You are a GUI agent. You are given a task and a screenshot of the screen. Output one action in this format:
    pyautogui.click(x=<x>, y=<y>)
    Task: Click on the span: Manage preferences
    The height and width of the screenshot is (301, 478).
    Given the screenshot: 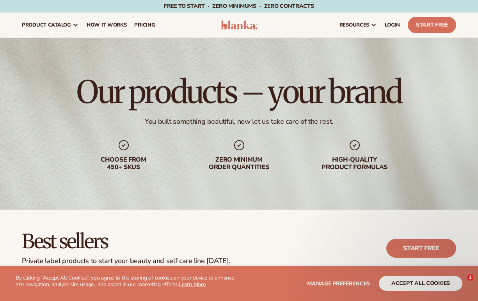 What is the action you would take?
    pyautogui.click(x=338, y=283)
    